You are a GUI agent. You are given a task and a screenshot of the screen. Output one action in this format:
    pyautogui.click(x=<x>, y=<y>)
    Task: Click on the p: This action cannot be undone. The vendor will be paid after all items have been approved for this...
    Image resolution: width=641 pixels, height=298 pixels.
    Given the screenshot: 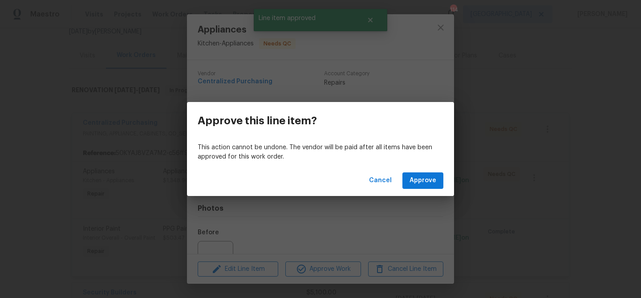 What is the action you would take?
    pyautogui.click(x=321, y=152)
    